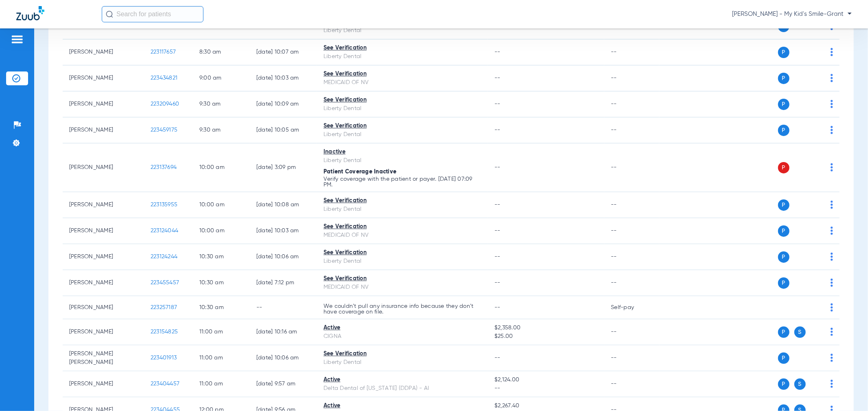 Image resolution: width=868 pixels, height=411 pixels. Describe the element at coordinates (546, 328) in the screenshot. I see `span: $2,358.00` at that location.